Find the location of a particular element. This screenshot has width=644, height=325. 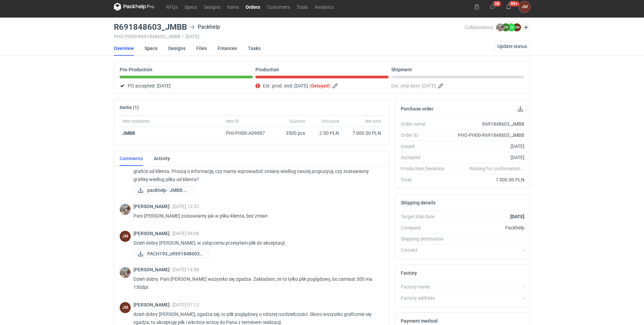

figcaption: CG is located at coordinates (511, 27).